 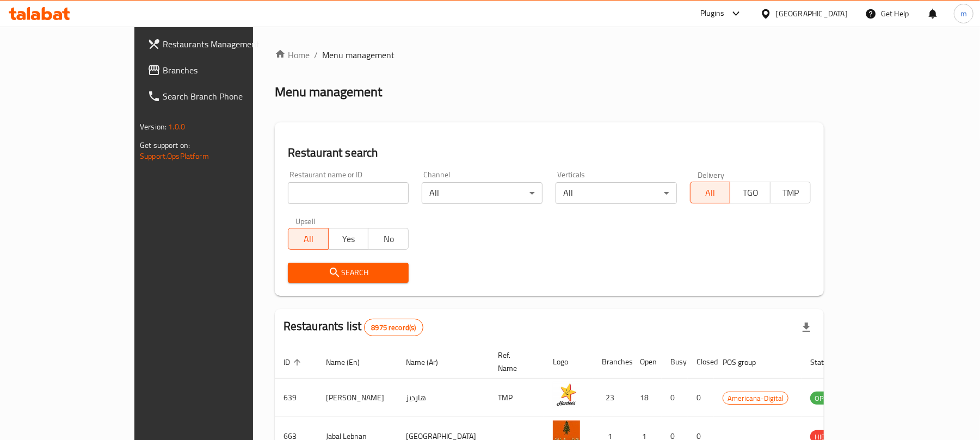 I want to click on th: Branches, so click(x=612, y=362).